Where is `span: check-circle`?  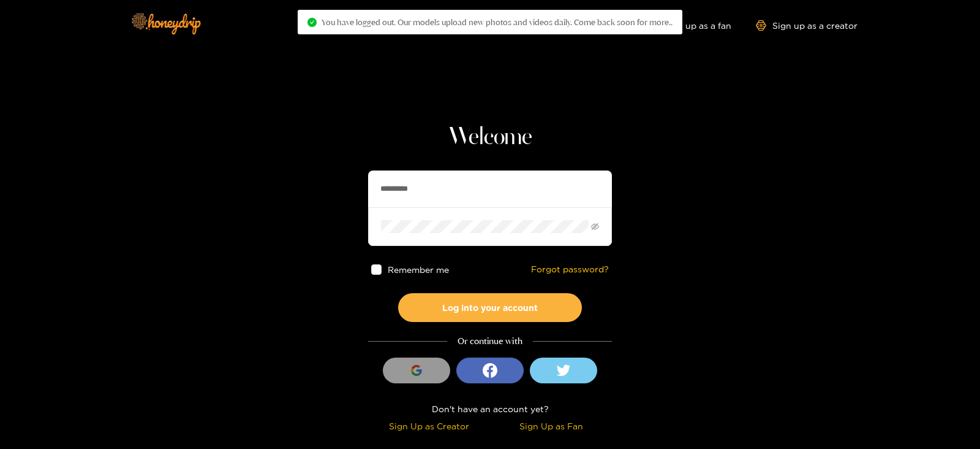 span: check-circle is located at coordinates (311, 22).